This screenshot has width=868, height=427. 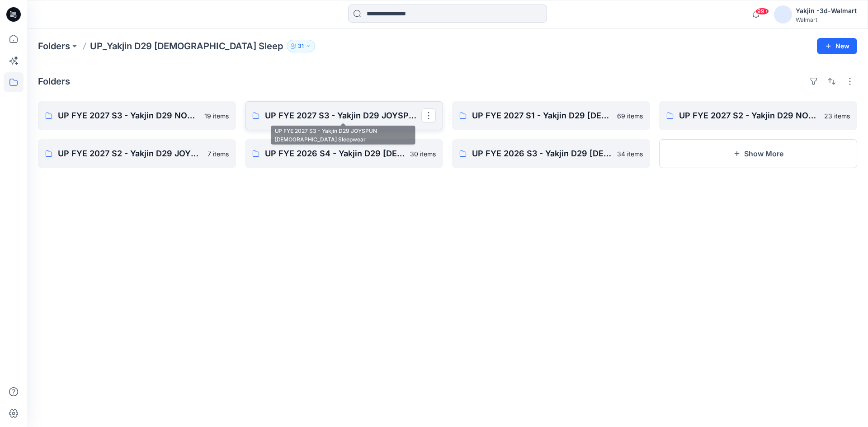 I want to click on p: 31, so click(x=301, y=46).